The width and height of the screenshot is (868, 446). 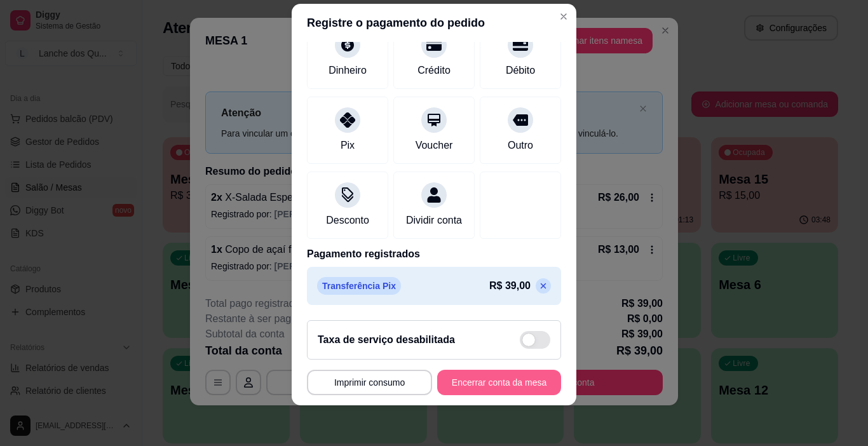 What do you see at coordinates (564, 17) in the screenshot?
I see `button: Close` at bounding box center [564, 17].